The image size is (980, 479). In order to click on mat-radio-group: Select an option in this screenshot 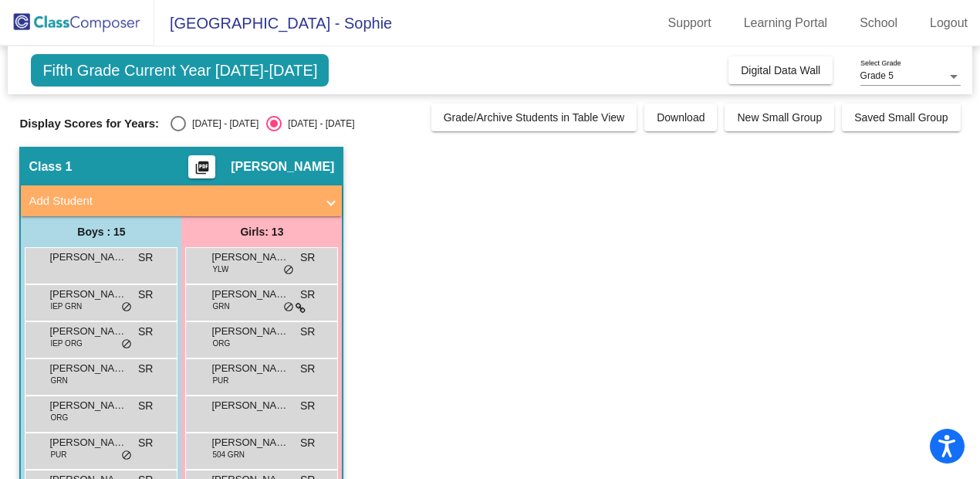, I will do `click(263, 124)`.